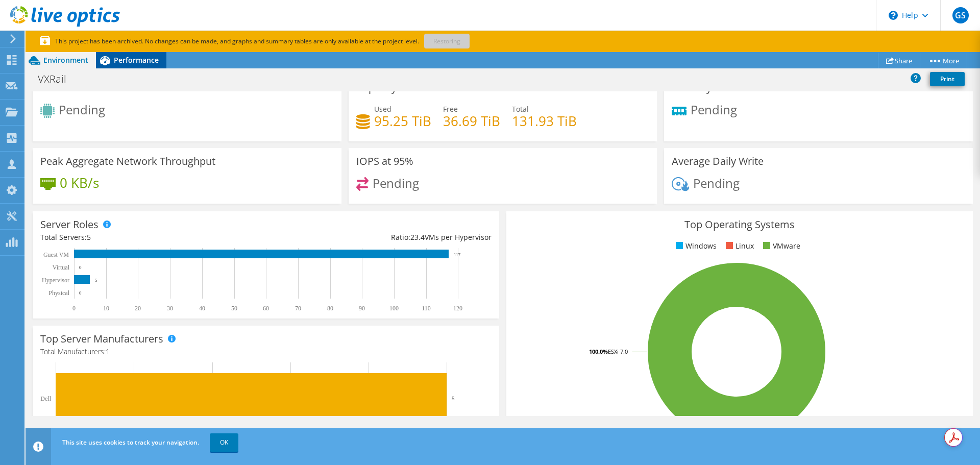 The image size is (980, 465). What do you see at coordinates (471, 121) in the screenshot?
I see `h4: 36.69 TiB` at bounding box center [471, 121].